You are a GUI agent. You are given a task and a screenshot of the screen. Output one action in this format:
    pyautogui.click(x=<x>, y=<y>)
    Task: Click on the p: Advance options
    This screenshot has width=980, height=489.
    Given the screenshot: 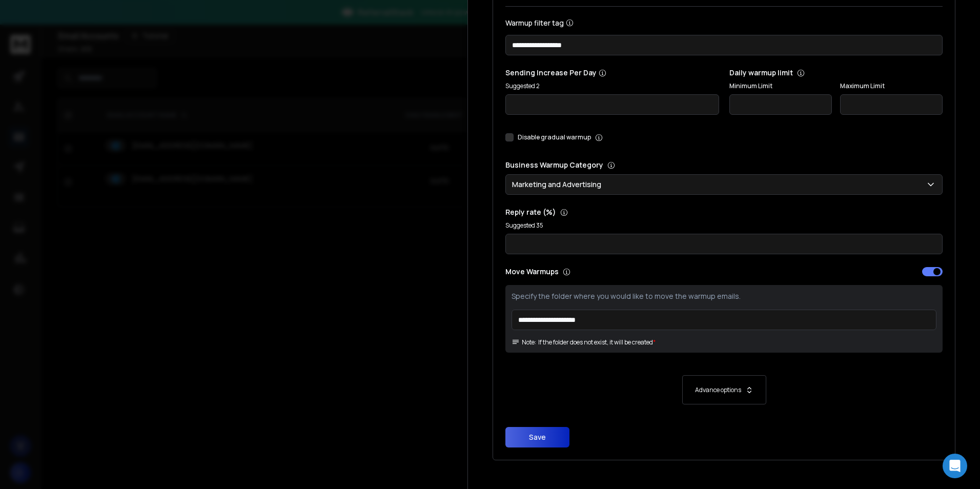 What is the action you would take?
    pyautogui.click(x=718, y=390)
    